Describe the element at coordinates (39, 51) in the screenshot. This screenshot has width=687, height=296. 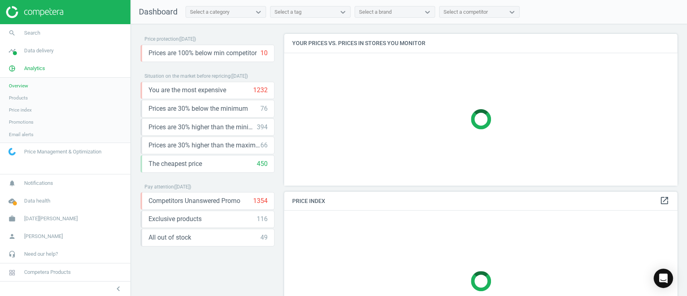
I see `span: Data delivery` at that location.